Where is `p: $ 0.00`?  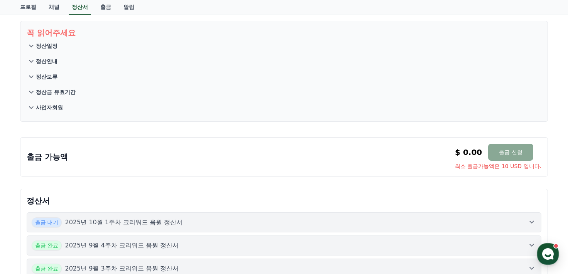 p: $ 0.00 is located at coordinates (469, 152).